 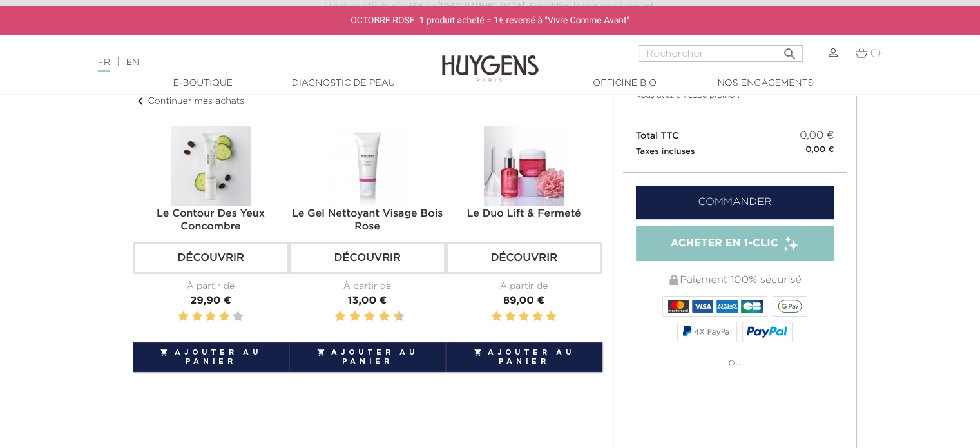 I want to click on img: google_pay, so click(x=790, y=306).